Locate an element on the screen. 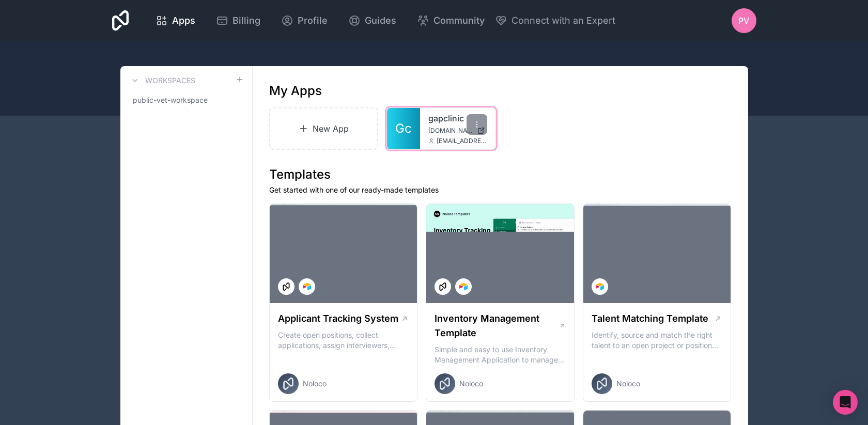  h3: Workspaces is located at coordinates (170, 81).